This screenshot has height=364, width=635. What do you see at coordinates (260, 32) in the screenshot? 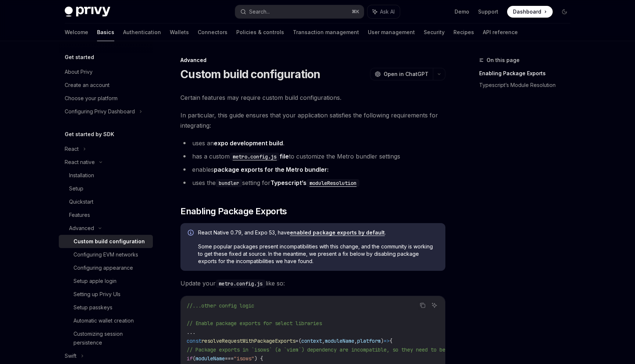
I see `a: Policies & controls` at bounding box center [260, 32].